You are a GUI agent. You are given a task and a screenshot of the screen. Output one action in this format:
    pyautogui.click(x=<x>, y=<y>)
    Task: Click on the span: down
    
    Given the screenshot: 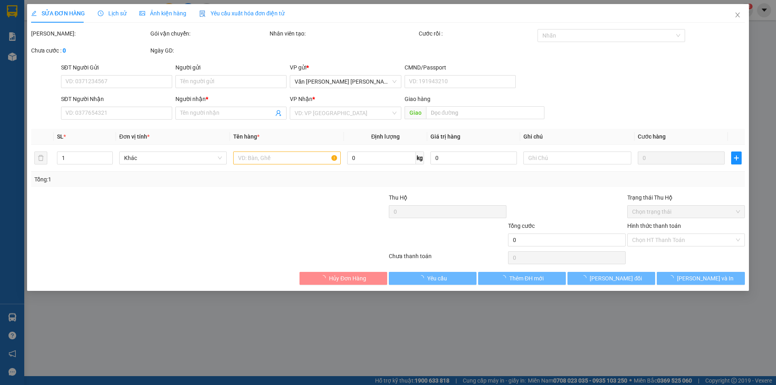 What is the action you would take?
    pyautogui.click(x=108, y=161)
    